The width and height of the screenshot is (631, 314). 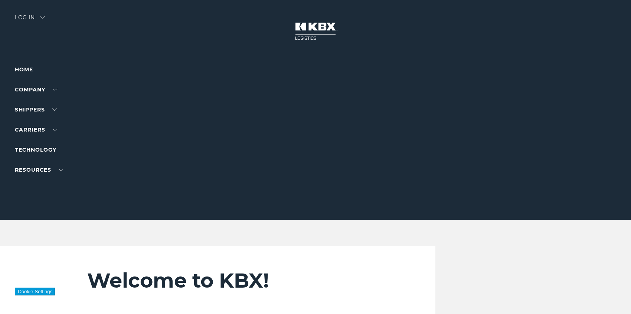 I want to click on a: SHIPPERS, so click(x=36, y=109).